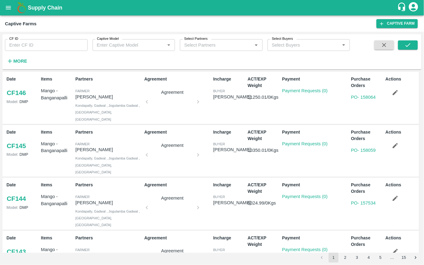  What do you see at coordinates (397, 23) in the screenshot?
I see `a: Captive Farm` at bounding box center [397, 23].